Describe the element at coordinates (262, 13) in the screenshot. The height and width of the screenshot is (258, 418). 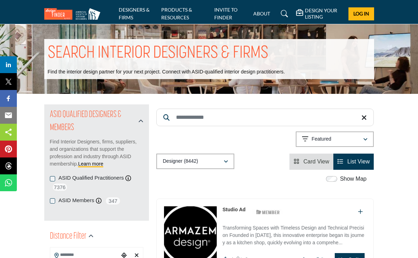
I see `a: ABOUT` at that location.